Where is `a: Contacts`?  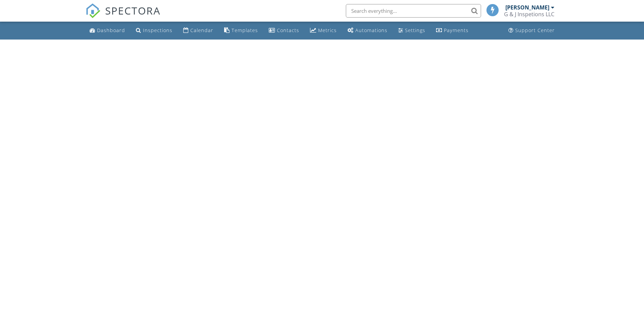 a: Contacts is located at coordinates (284, 31).